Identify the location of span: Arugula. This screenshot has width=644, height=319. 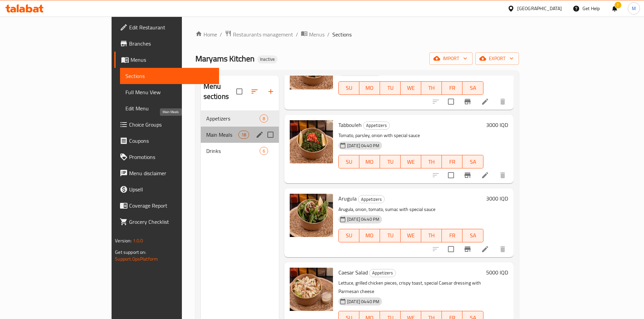
(347, 199).